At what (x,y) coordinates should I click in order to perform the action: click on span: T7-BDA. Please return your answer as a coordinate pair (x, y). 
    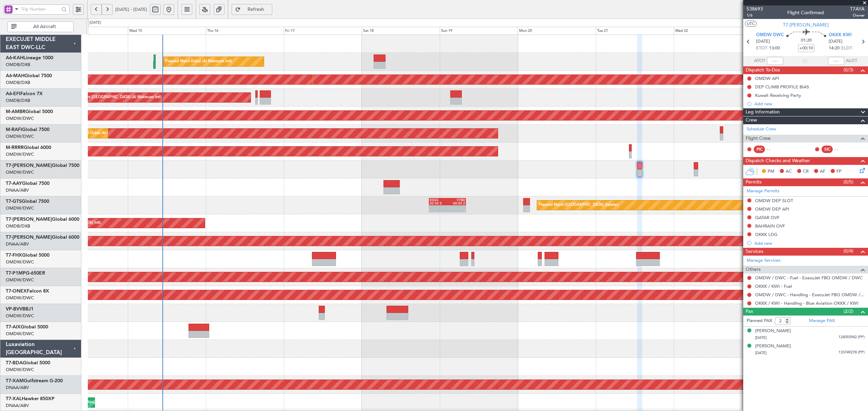
    Looking at the image, I should click on (14, 363).